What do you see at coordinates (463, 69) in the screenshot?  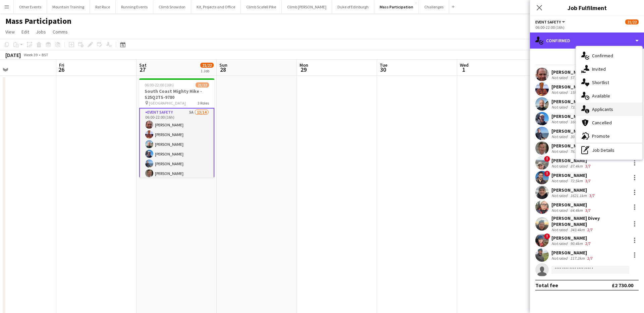 I see `span: 1` at bounding box center [463, 69].